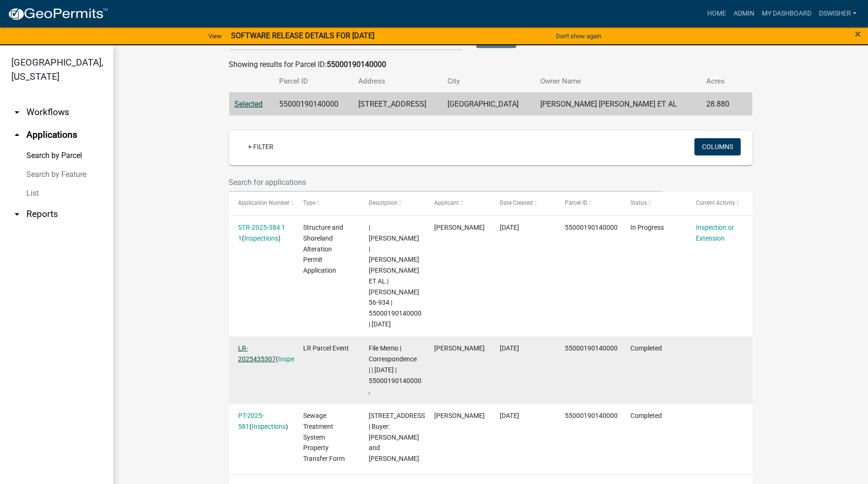 This screenshot has height=484, width=868. What do you see at coordinates (262, 233) in the screenshot?
I see `a: STR-2025-384 1 1` at bounding box center [262, 233].